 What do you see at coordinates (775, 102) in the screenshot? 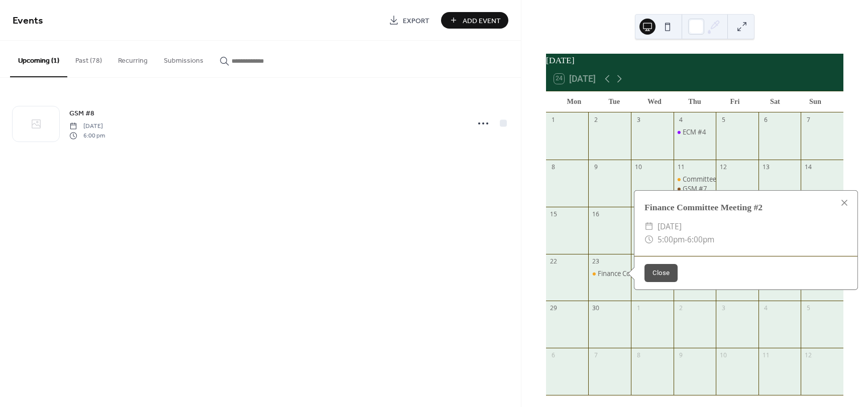
I see `div: Sat` at bounding box center [775, 102].